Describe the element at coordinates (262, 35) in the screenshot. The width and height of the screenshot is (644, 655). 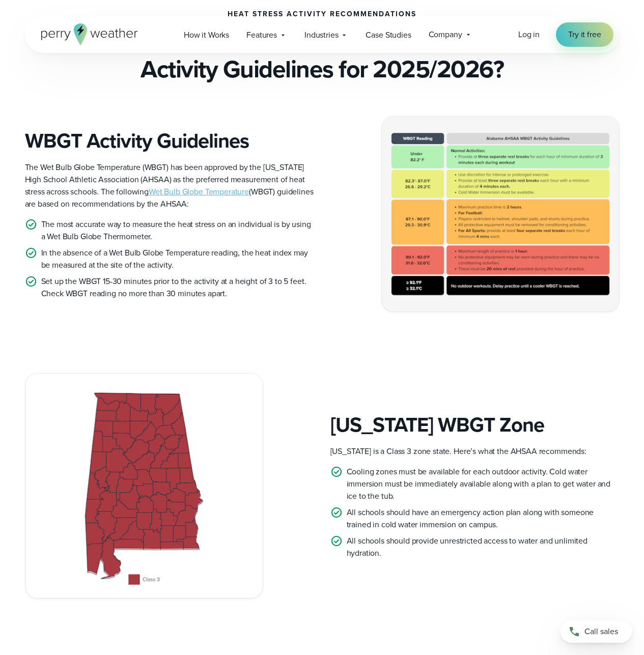
I see `span: Features` at that location.